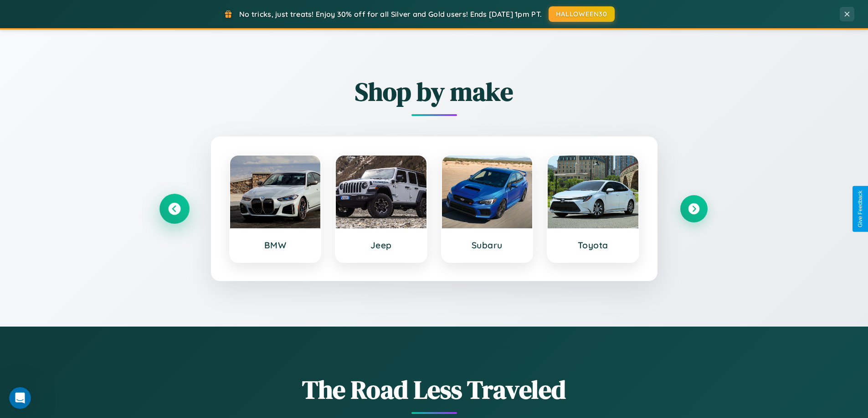  What do you see at coordinates (581, 14) in the screenshot?
I see `button: HALLOWEEN30` at bounding box center [581, 14].